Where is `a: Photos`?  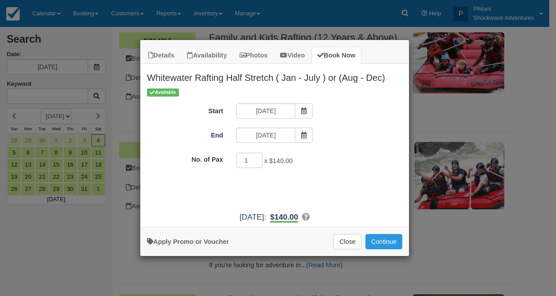
a: Photos is located at coordinates (253, 55).